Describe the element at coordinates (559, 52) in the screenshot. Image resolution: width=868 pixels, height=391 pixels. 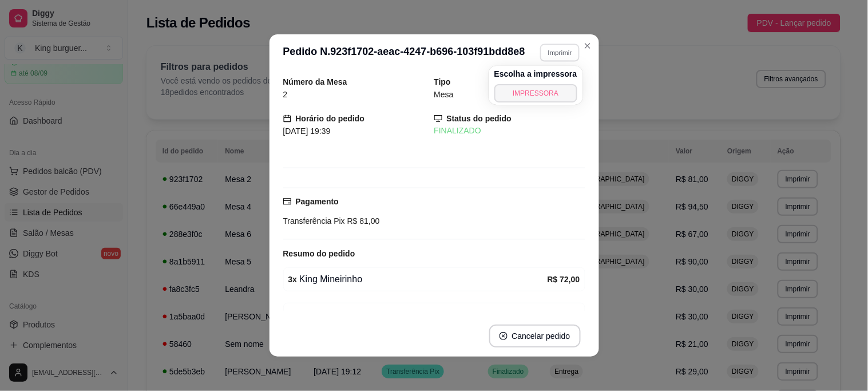
I see `button: Imprimir` at that location.